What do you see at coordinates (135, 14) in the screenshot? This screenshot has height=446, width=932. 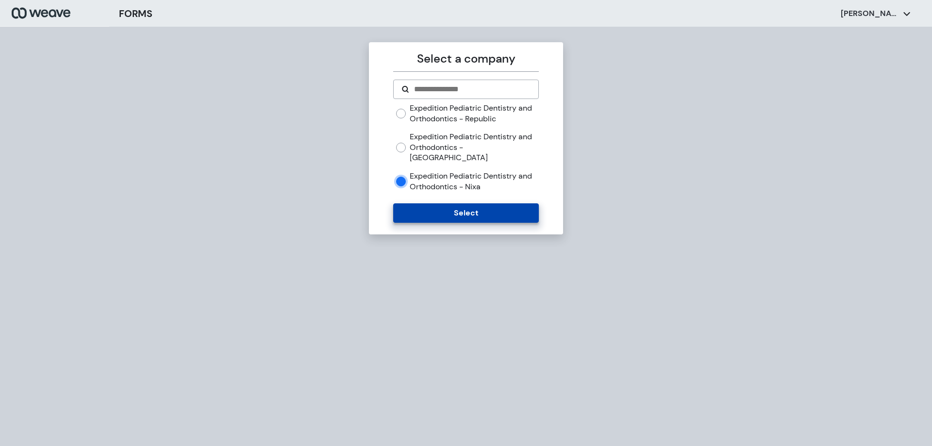 I see `h3: FORMS` at bounding box center [135, 14].